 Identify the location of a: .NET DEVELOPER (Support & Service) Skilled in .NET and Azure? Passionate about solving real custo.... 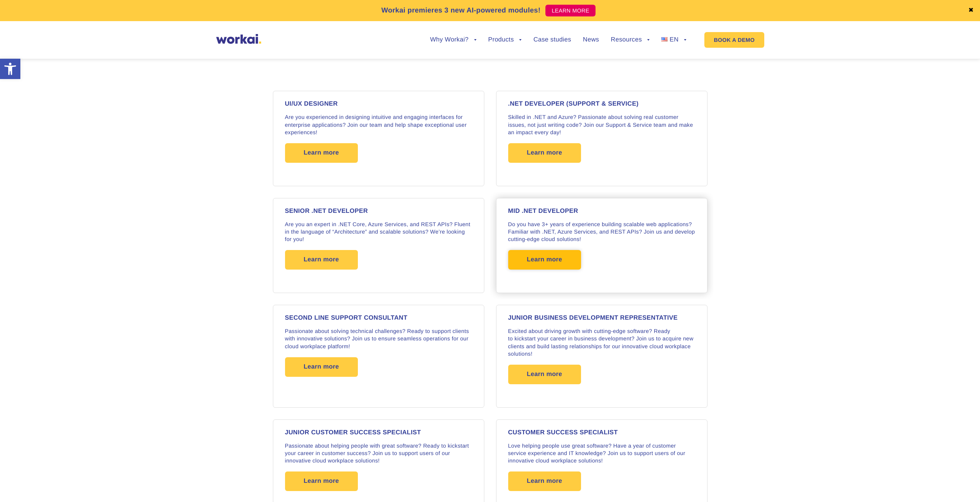
(602, 138).